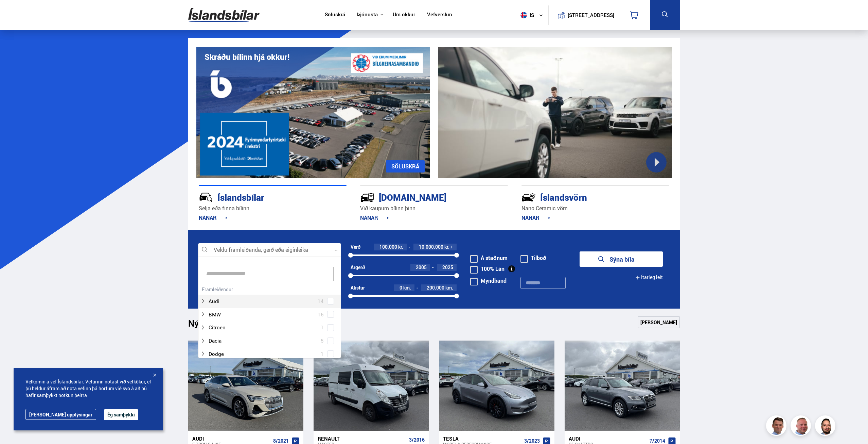 Image resolution: width=868 pixels, height=444 pixels. Describe the element at coordinates (436, 287) in the screenshot. I see `span: 200.000` at that location.